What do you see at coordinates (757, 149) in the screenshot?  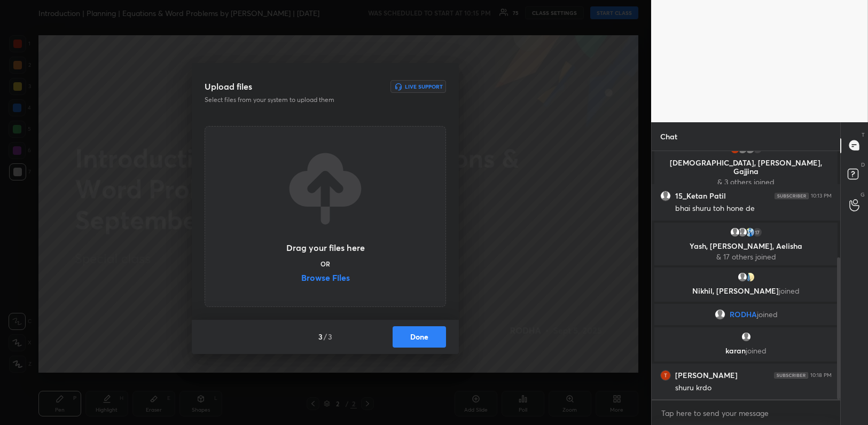 I see `div: 3` at bounding box center [757, 149].